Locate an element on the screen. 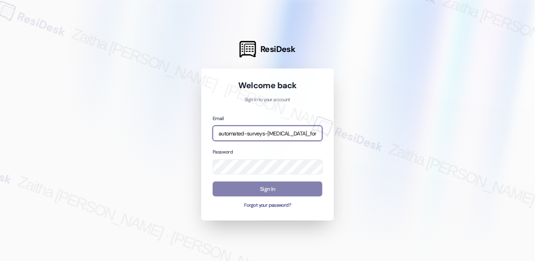 The height and width of the screenshot is (261, 535). input: name@example.com is located at coordinates (267, 133).